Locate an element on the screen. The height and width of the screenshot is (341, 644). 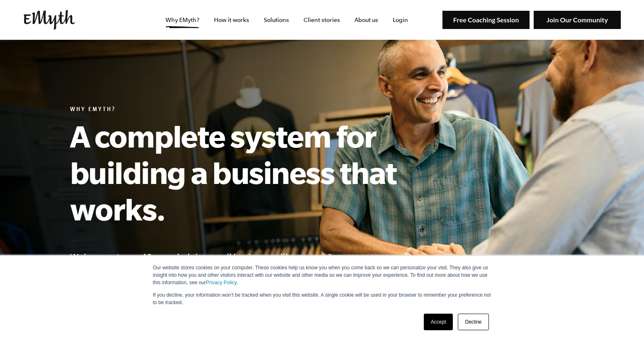
p: Our website stores cookies on your computer. These cookies help us know you when you come back so... is located at coordinates (322, 275).